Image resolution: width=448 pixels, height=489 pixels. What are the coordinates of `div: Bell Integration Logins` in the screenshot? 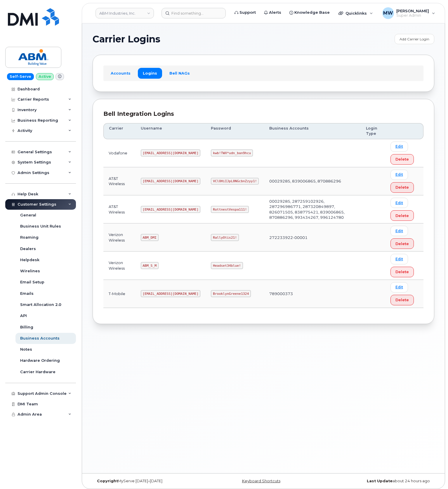 It's located at (264, 114).